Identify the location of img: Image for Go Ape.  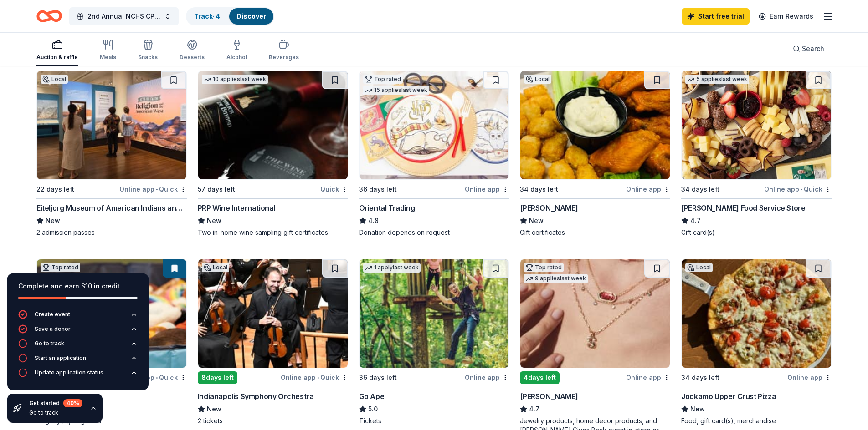
(435, 314).